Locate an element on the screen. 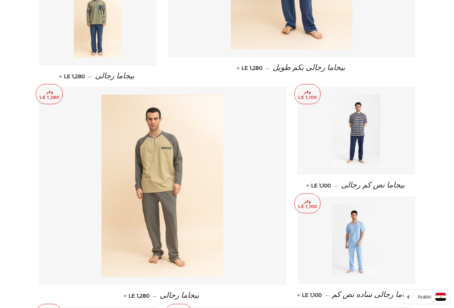  a: Arabic is located at coordinates (427, 297).